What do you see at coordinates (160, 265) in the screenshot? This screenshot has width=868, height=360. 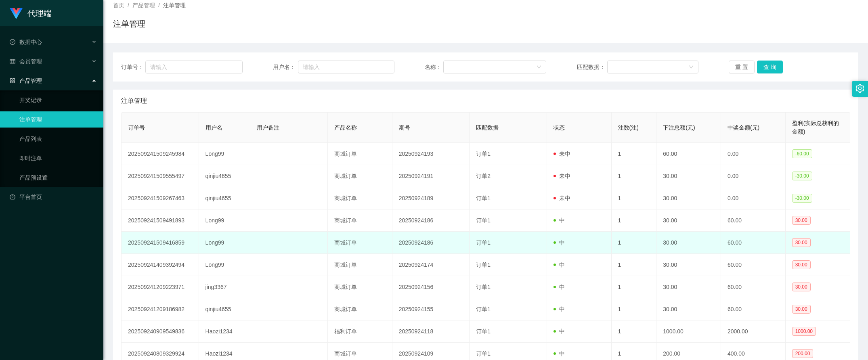 I see `td: 202509241409392494` at bounding box center [160, 265].